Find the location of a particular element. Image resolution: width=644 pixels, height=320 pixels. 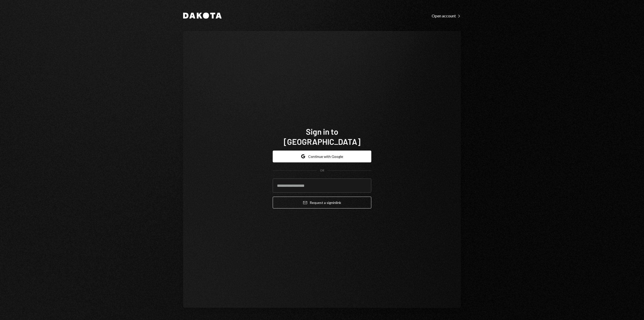

button: Request a signinlink is located at coordinates (322, 202).